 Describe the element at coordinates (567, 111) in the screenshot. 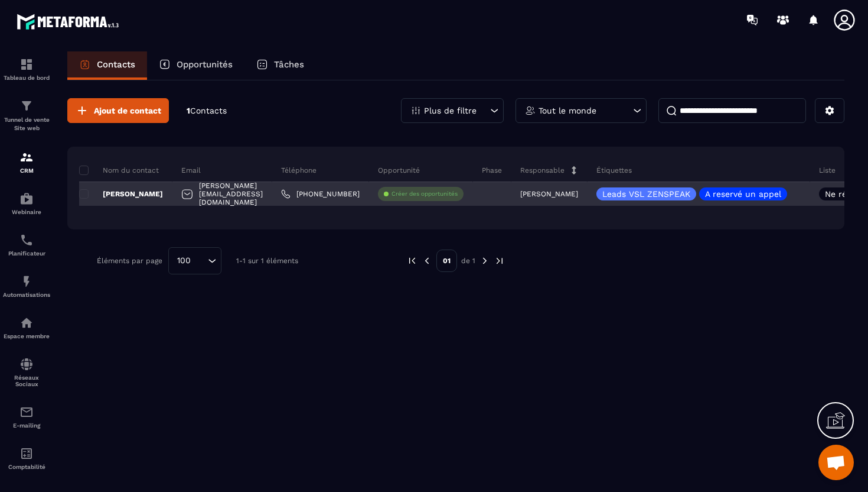

I see `p: Tout le monde` at that location.